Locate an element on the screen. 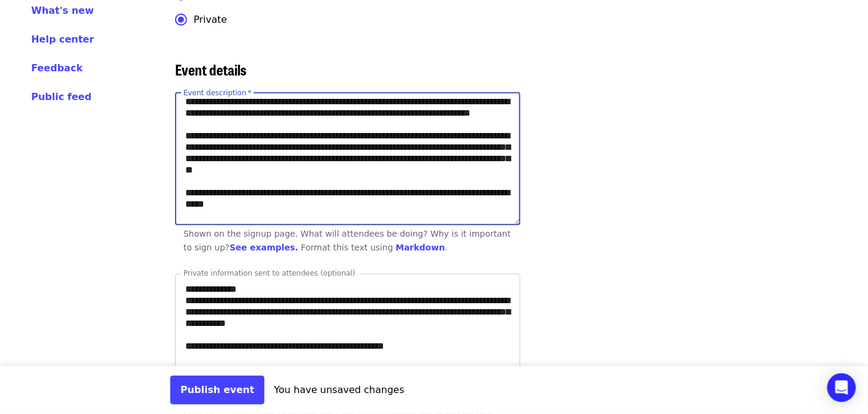 The height and width of the screenshot is (414, 868). button: Feedback is located at coordinates (57, 68).